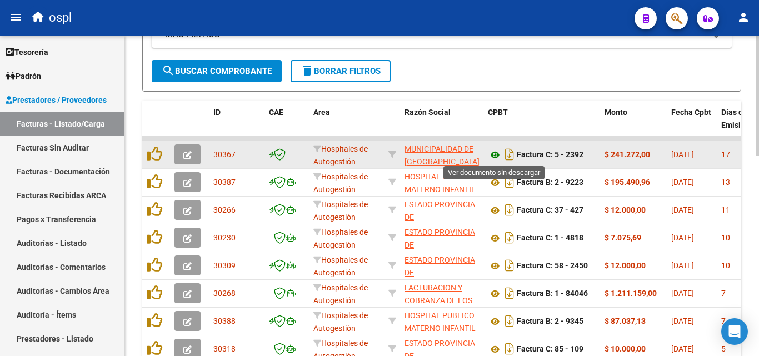  I want to click on strong: Factura C: 85 - 109, so click(550, 350).